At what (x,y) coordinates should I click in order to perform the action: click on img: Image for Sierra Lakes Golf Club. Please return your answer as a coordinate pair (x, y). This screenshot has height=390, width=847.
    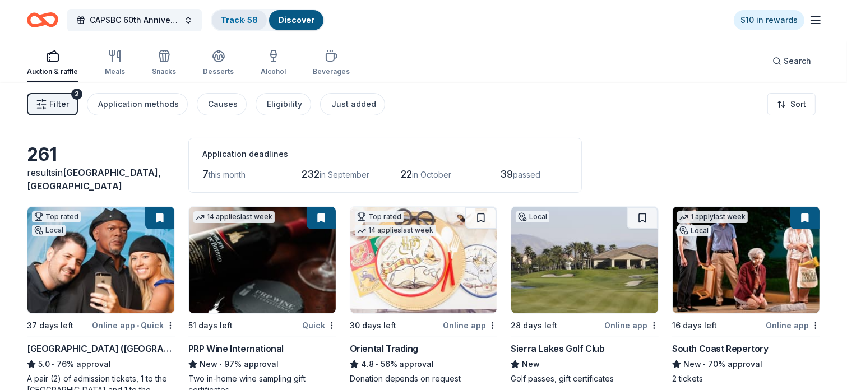
    Looking at the image, I should click on (585, 260).